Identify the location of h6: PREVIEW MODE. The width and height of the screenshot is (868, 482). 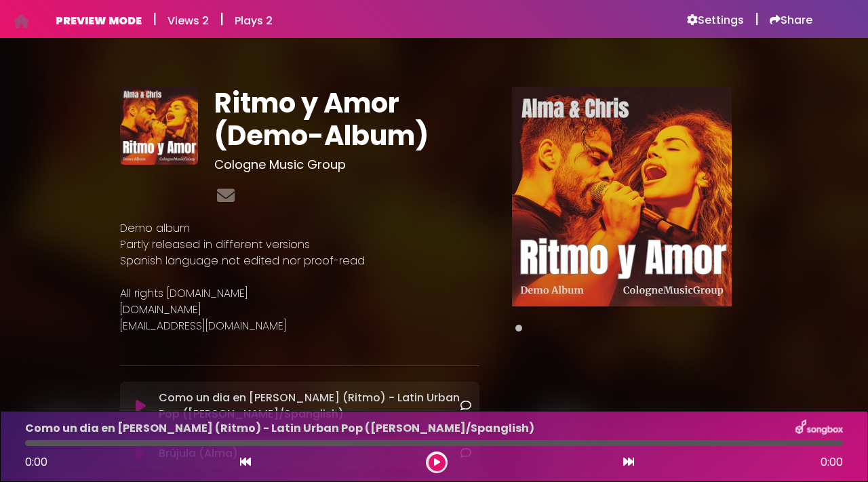
(99, 20).